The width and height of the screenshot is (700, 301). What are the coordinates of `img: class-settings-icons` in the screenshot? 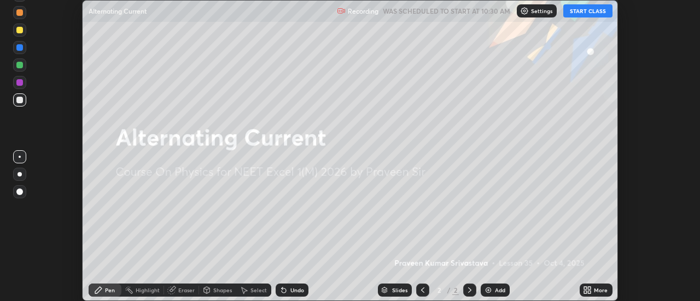 It's located at (524, 11).